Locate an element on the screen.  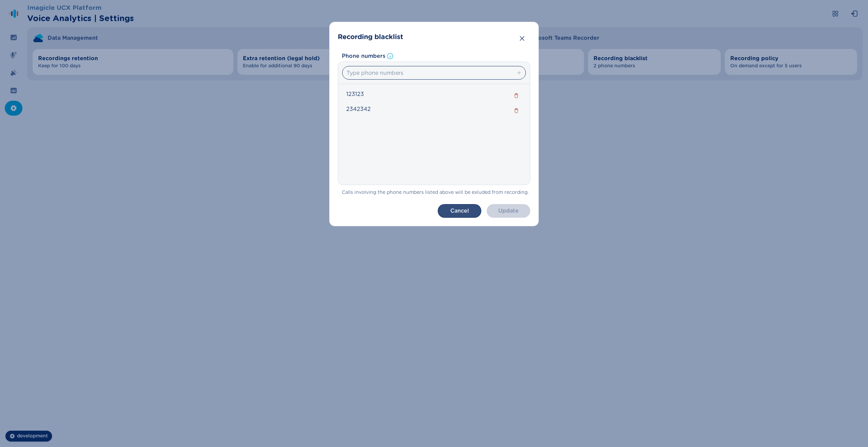
span: Calls involving the phone numbers listed above will be exluded from recording. is located at coordinates (436, 193).